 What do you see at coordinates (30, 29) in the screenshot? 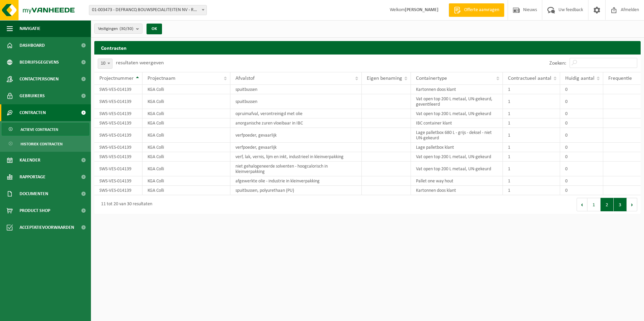
I see `span: Navigatie` at bounding box center [30, 29].